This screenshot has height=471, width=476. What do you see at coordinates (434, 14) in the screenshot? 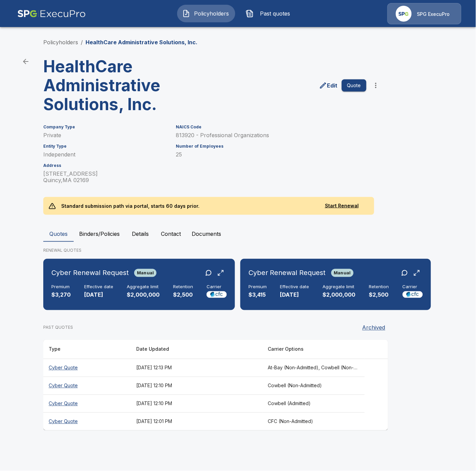
I see `p: SPG ExecuPro` at bounding box center [434, 14].